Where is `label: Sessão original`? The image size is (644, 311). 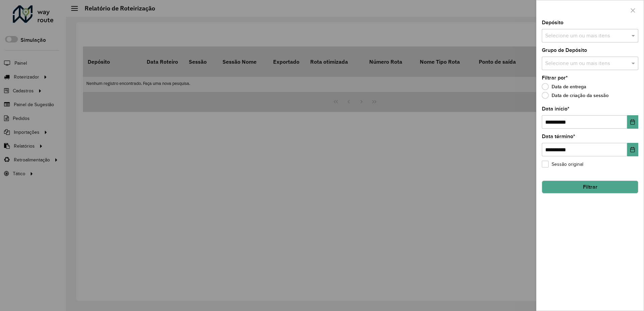 label: Sessão original is located at coordinates (562, 164).